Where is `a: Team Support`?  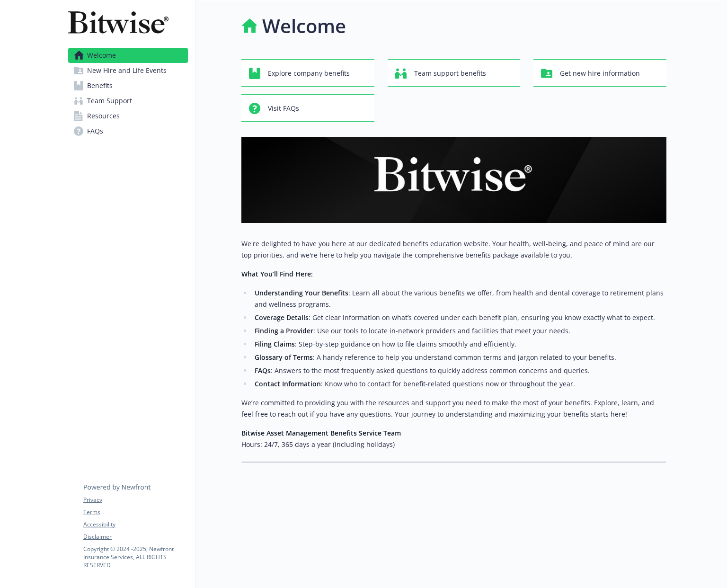 a: Team Support is located at coordinates (128, 100).